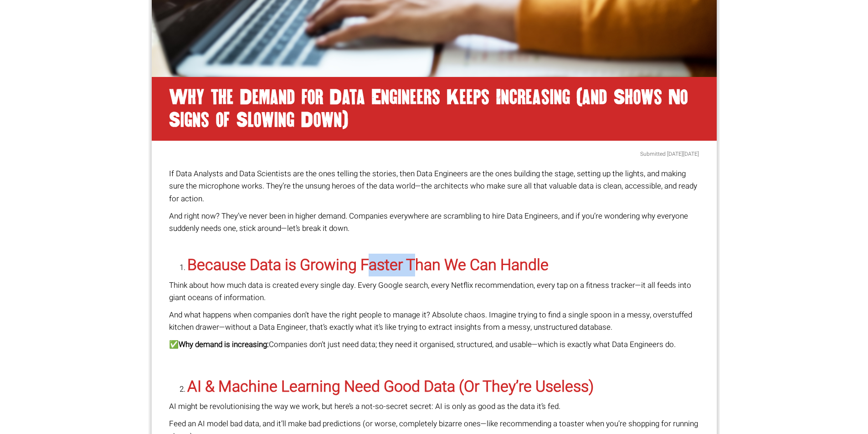 The width and height of the screenshot is (868, 434). What do you see at coordinates (434, 406) in the screenshot?
I see `p: AI might be revolutionising the way we work, but here’s a not-so-secret secret: AI is only as goo...` at bounding box center [434, 406].